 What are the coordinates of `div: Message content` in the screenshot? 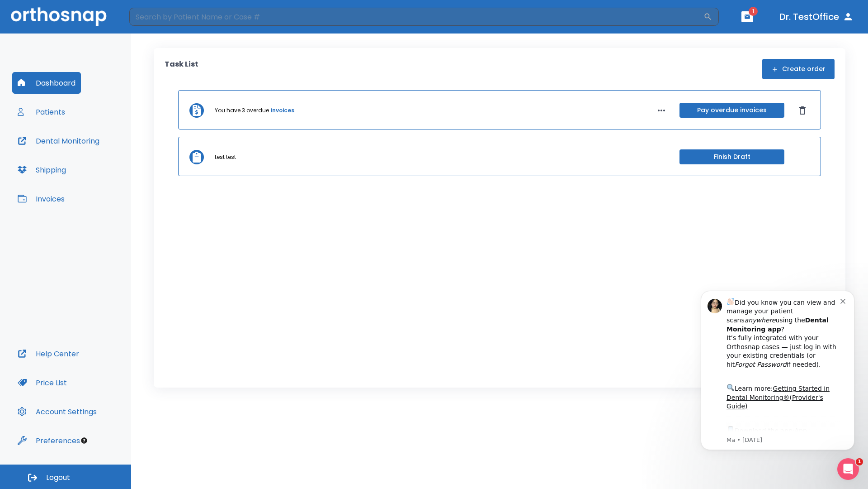 It's located at (96, 85).